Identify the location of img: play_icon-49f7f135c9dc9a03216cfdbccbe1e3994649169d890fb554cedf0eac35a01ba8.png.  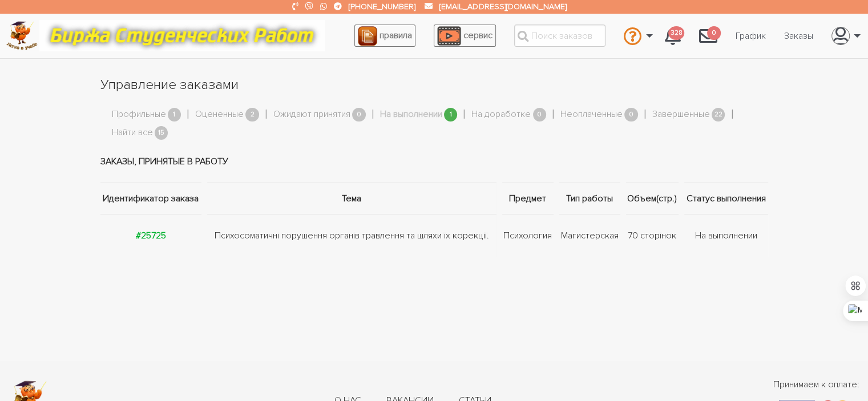
(449, 36).